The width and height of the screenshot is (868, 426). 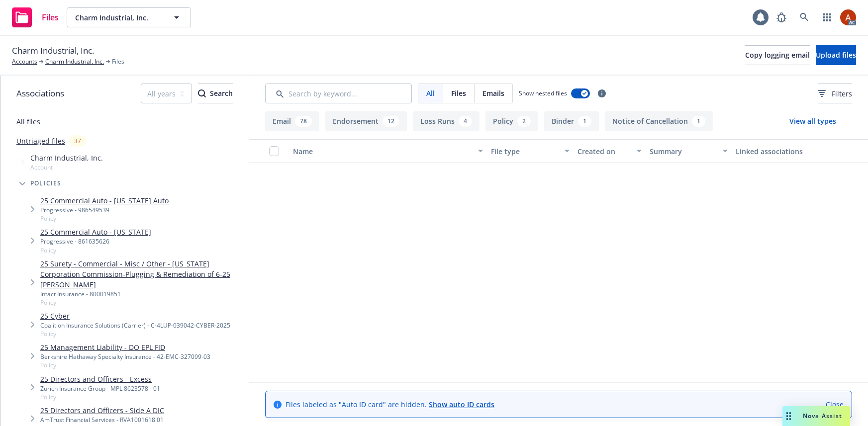 I want to click on span: Nova Assist, so click(x=822, y=415).